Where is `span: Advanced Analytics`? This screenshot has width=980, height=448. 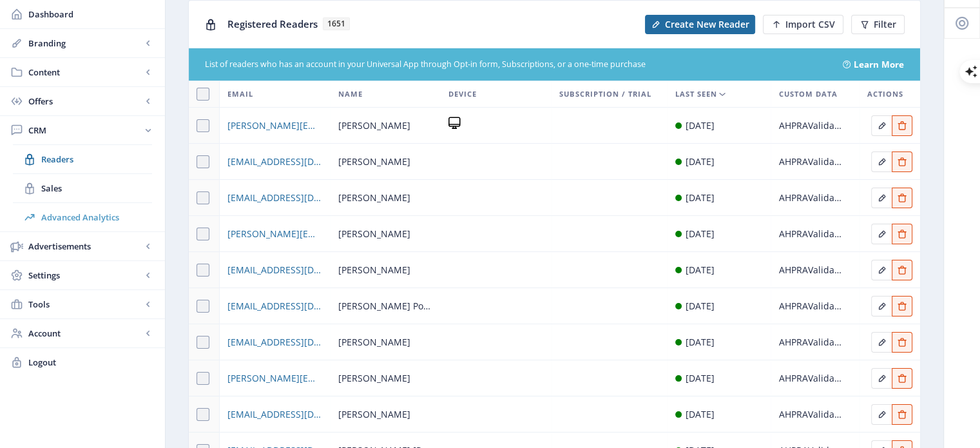
span: Advanced Analytics is located at coordinates (97, 217).